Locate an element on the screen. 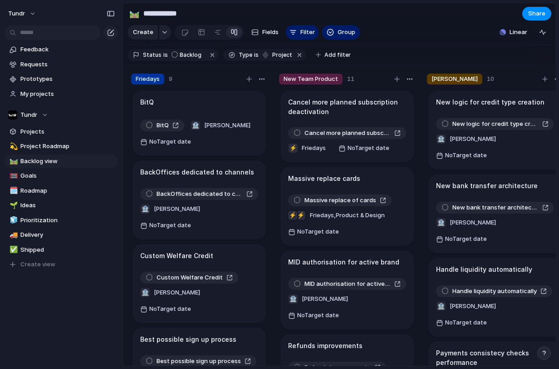 Image resolution: width=559 pixels, height=369 pixels. span: Handle liquidity automatically is located at coordinates (495, 291).